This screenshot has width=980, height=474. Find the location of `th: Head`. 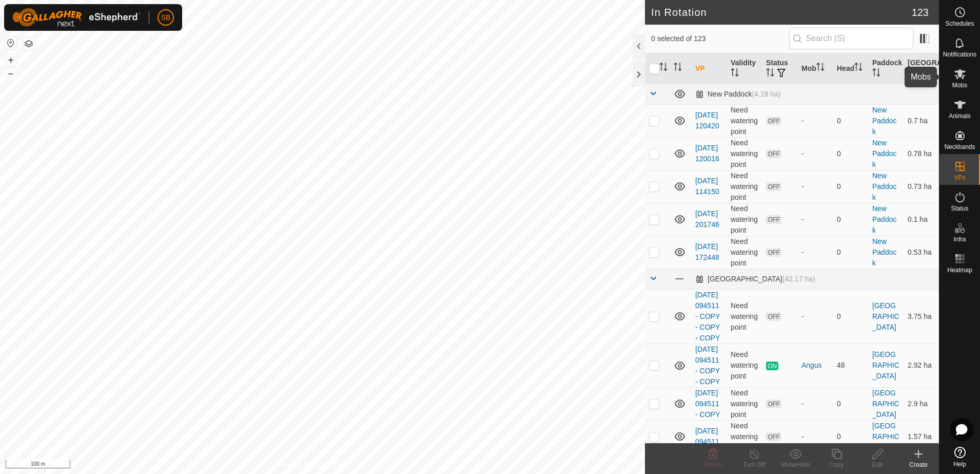

th: Head is located at coordinates (850, 69).